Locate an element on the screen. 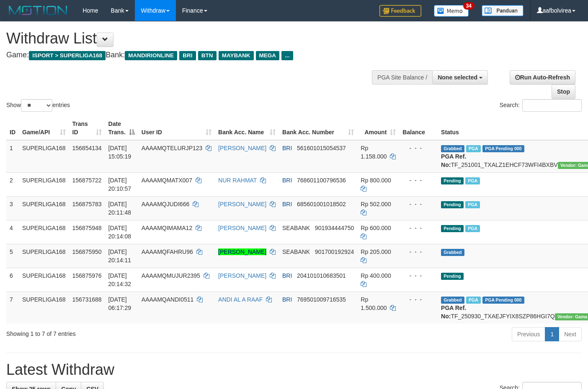 This screenshot has height=389, width=588. a: NUR RAHMAT is located at coordinates (238, 180).